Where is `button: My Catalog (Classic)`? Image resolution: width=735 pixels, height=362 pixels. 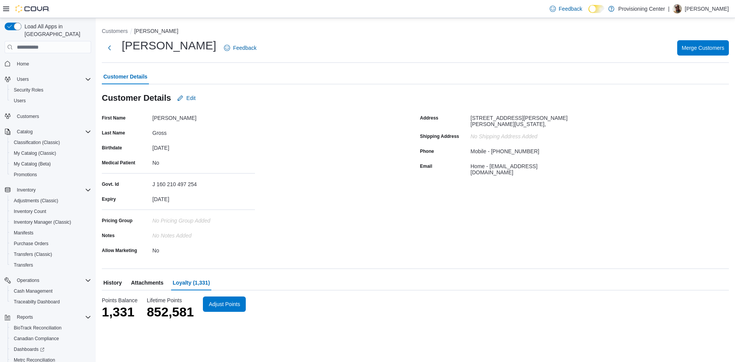
button: My Catalog (Classic) is located at coordinates (51, 153).